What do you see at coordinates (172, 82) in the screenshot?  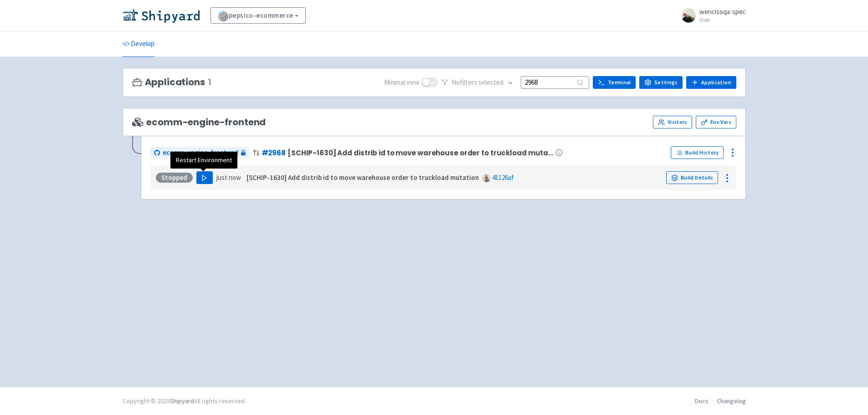 I see `h3: Applications` at bounding box center [172, 82].